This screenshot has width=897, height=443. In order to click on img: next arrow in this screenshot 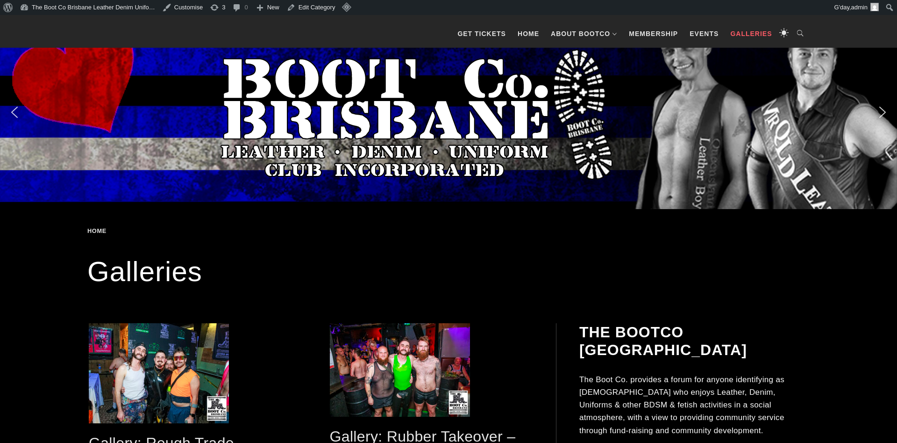, I will do `click(883, 112)`.